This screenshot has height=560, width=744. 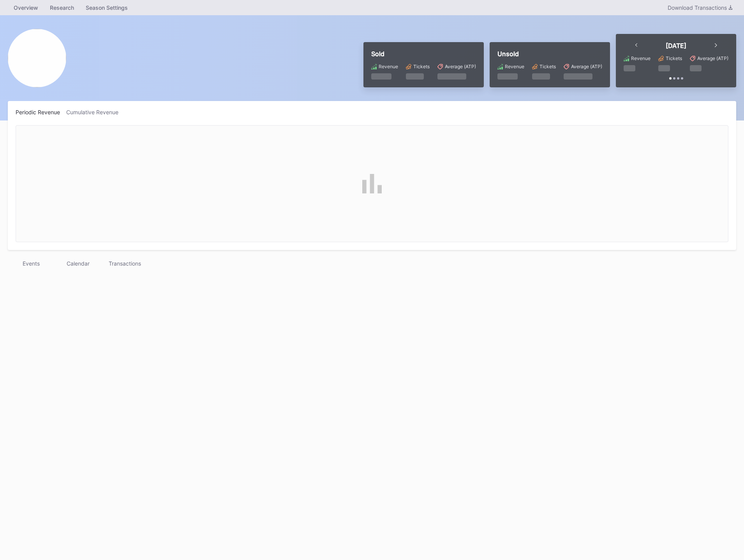 What do you see at coordinates (107, 7) in the screenshot?
I see `a: Season Settings` at bounding box center [107, 7].